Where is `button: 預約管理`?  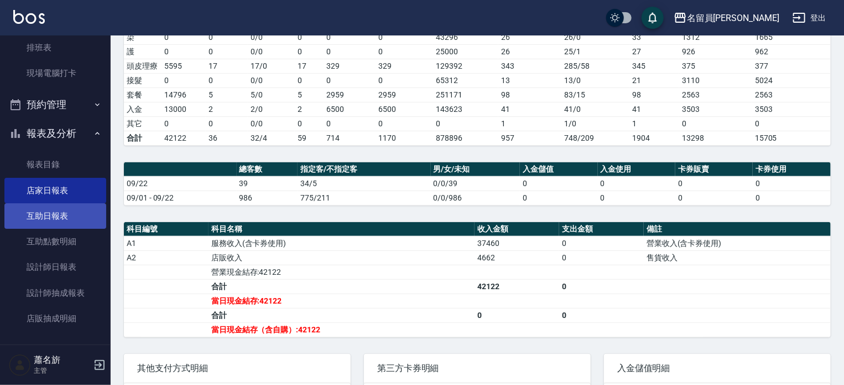
button: 預約管理 is located at coordinates (55, 105).